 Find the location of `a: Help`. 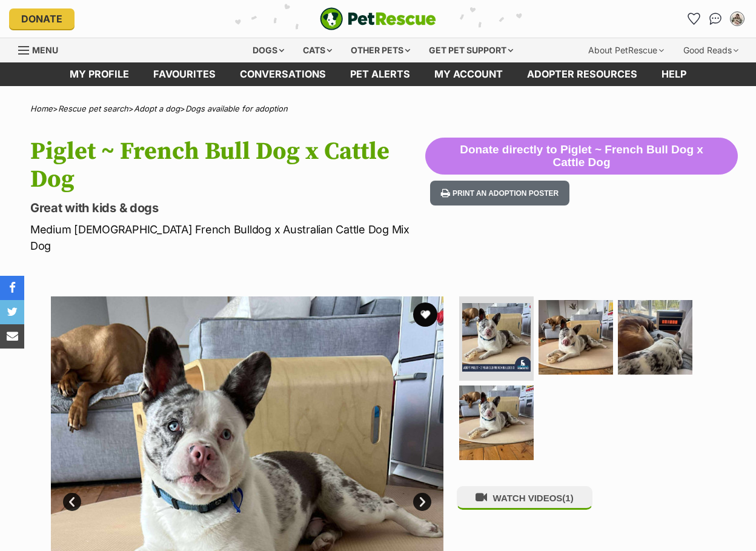

a: Help is located at coordinates (674, 74).